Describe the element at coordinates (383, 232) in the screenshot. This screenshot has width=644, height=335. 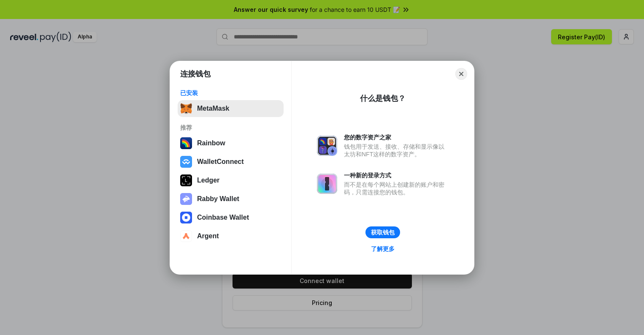
I see `div: 获取钱包` at that location.